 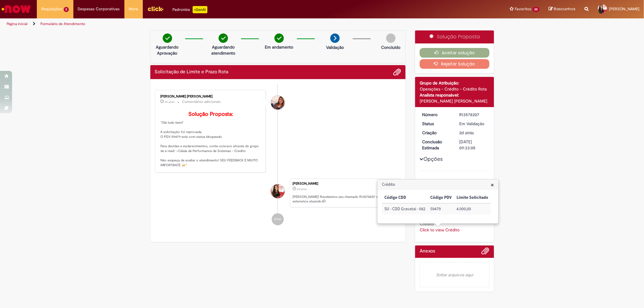 What do you see at coordinates (17, 24) in the screenshot?
I see `a: Página inicial` at bounding box center [17, 24].